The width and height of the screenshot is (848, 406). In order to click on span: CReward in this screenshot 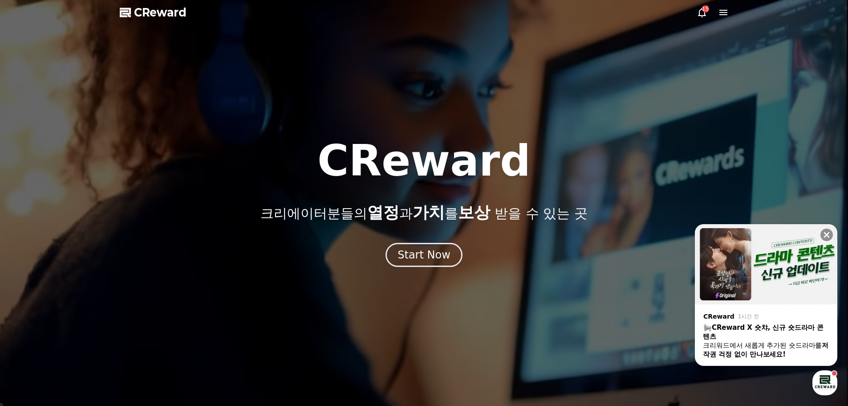, I will do `click(160, 12)`.